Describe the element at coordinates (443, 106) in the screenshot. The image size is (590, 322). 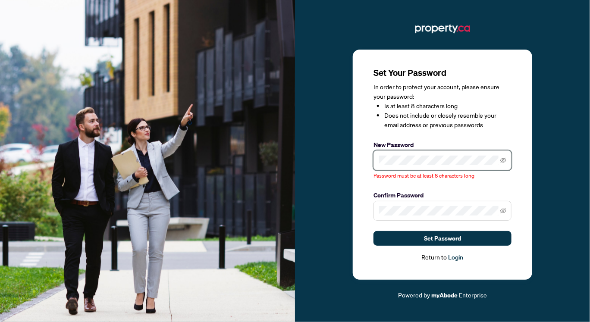
I see `div: In order to protect your account, please ensure your password:` at that location.